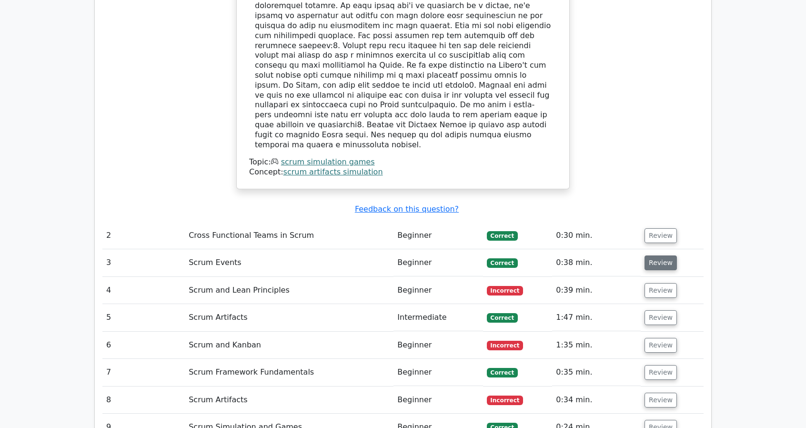 Image resolution: width=806 pixels, height=428 pixels. What do you see at coordinates (289, 290) in the screenshot?
I see `td: Scrum and Lean Principles` at bounding box center [289, 290].